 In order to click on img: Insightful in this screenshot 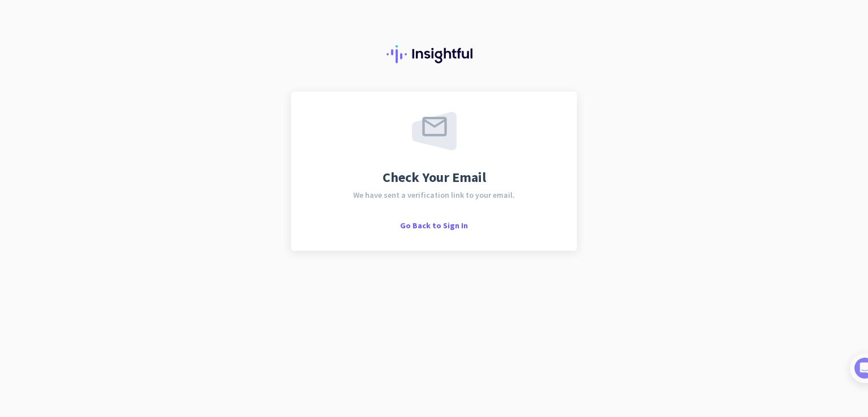, I will do `click(434, 54)`.